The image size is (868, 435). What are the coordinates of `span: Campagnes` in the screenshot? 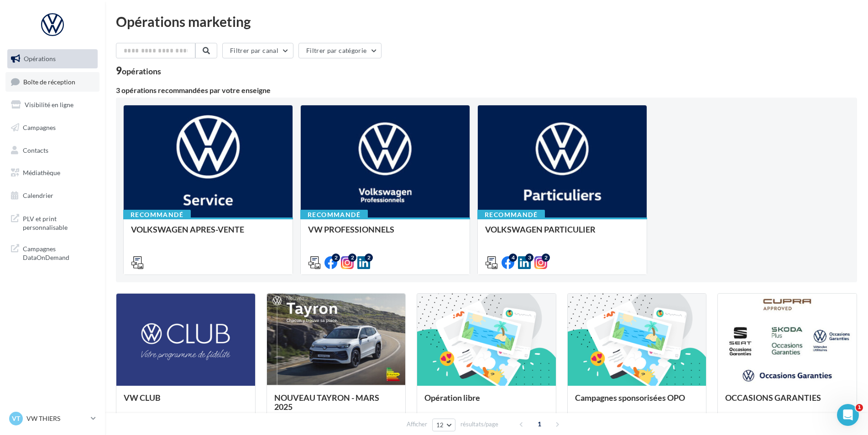 It's located at (39, 127).